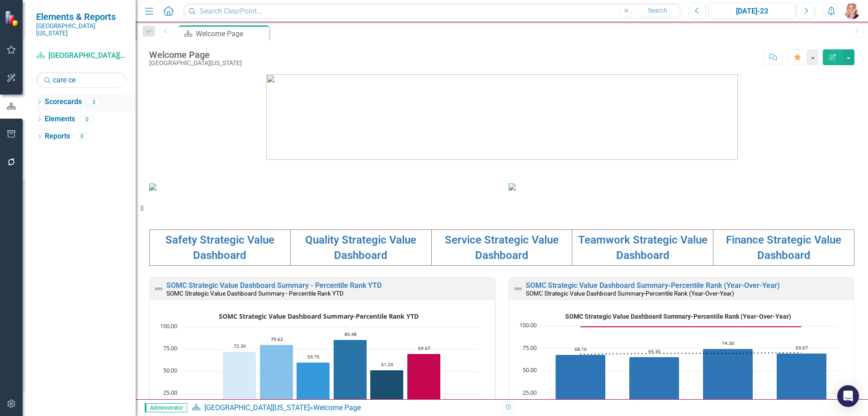 The image size is (868, 416). Describe the element at coordinates (81, 80) in the screenshot. I see `input: Search Below...` at that location.